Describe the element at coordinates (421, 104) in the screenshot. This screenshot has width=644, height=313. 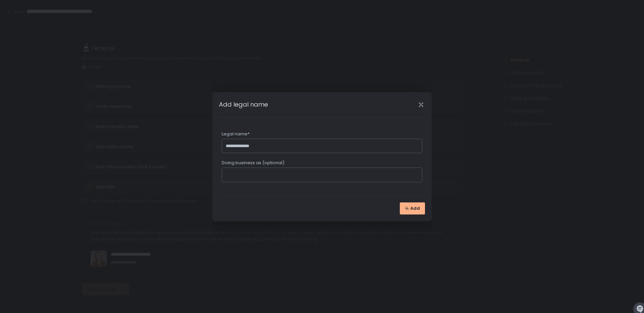
I see `div: Close` at that location.